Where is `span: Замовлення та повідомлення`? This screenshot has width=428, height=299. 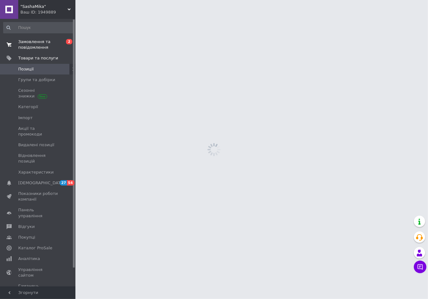 span: Замовлення та повідомлення is located at coordinates (38, 45).